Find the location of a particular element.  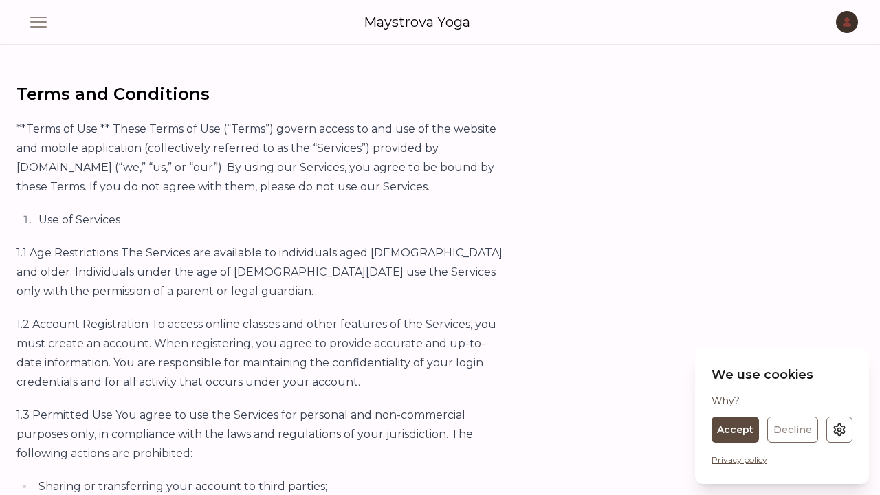

a: Maystrova Yoga is located at coordinates (417, 22).